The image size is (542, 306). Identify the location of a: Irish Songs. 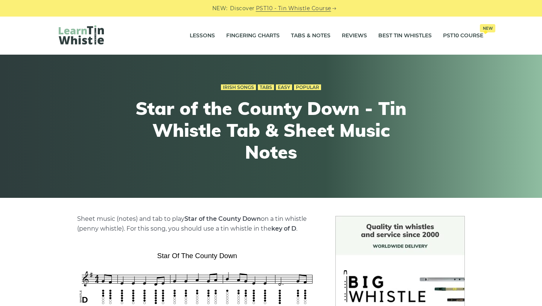
(238, 87).